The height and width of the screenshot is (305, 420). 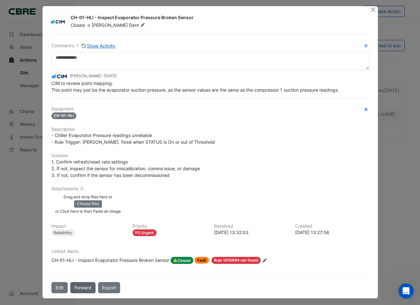 I want to click on h6: Equipment, so click(x=210, y=109).